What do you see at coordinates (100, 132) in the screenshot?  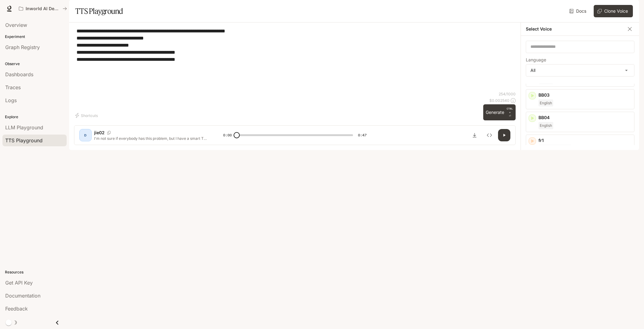 I see `p: jie02` at bounding box center [100, 132].